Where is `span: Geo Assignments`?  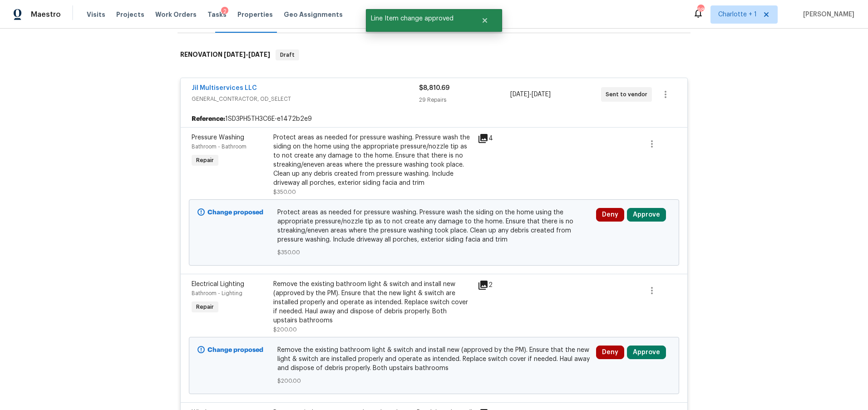
span: Geo Assignments is located at coordinates (313, 15).